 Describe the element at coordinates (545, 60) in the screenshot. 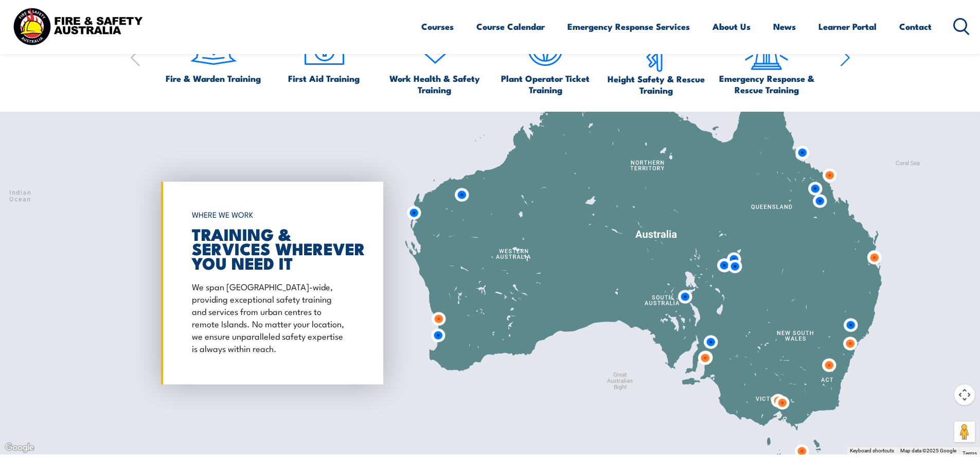

I see `a: Plant Operator Ticket Training` at that location.